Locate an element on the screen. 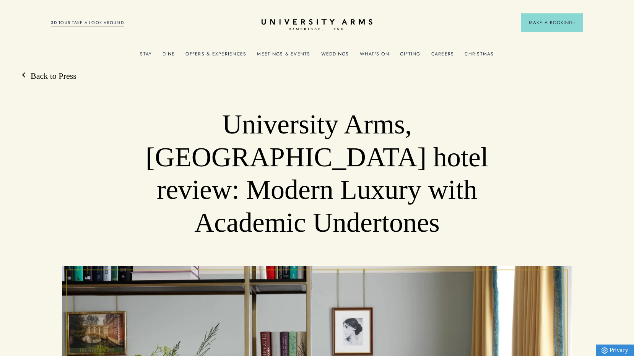 The width and height of the screenshot is (634, 356). a: Stay is located at coordinates (146, 56).